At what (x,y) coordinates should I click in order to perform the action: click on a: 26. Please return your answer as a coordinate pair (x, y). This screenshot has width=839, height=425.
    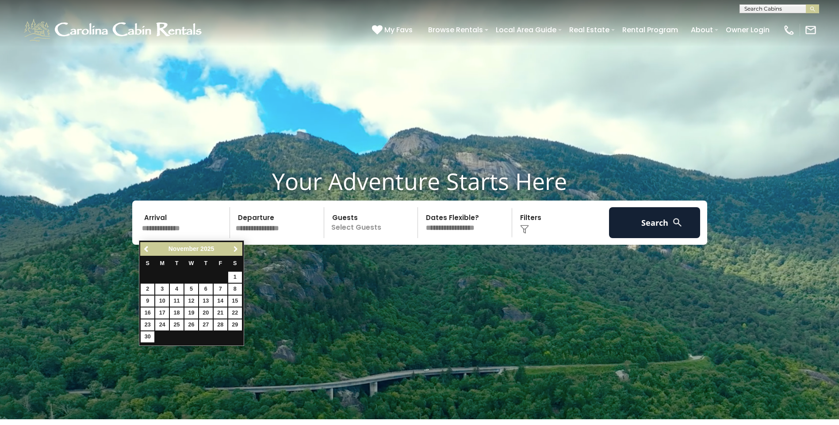
    Looking at the image, I should click on (191, 325).